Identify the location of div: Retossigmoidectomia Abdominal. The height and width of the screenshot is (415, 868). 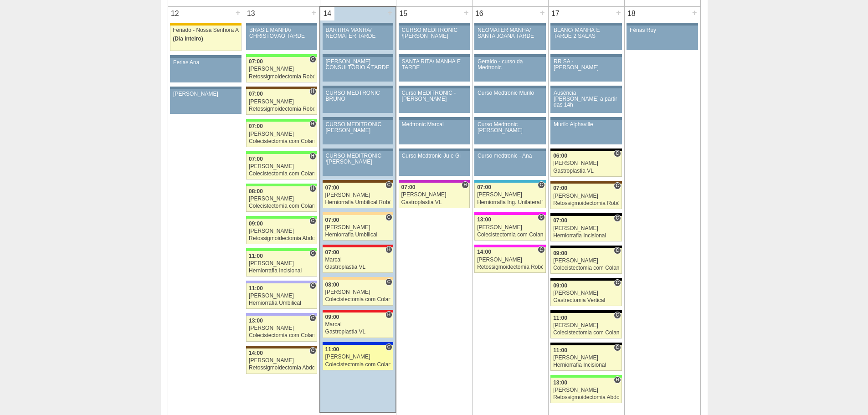
(282, 238).